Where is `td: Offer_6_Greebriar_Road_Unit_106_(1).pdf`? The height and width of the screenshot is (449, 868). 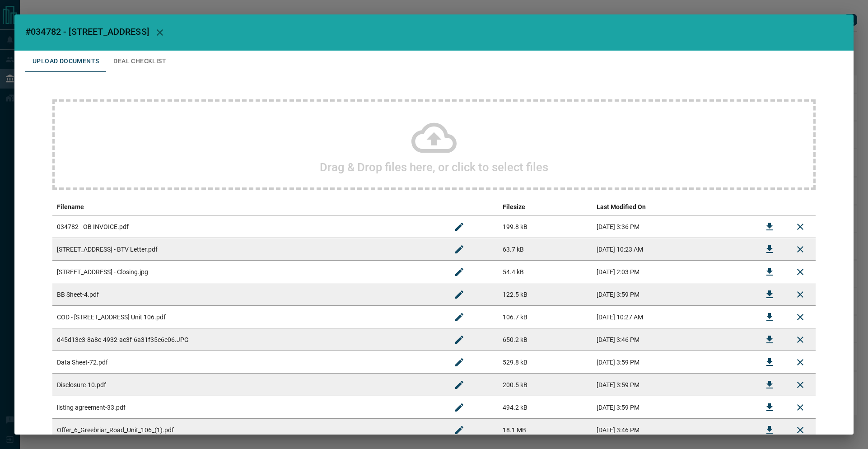
td: Offer_6_Greebriar_Road_Unit_106_(1).pdf is located at coordinates (248, 430).